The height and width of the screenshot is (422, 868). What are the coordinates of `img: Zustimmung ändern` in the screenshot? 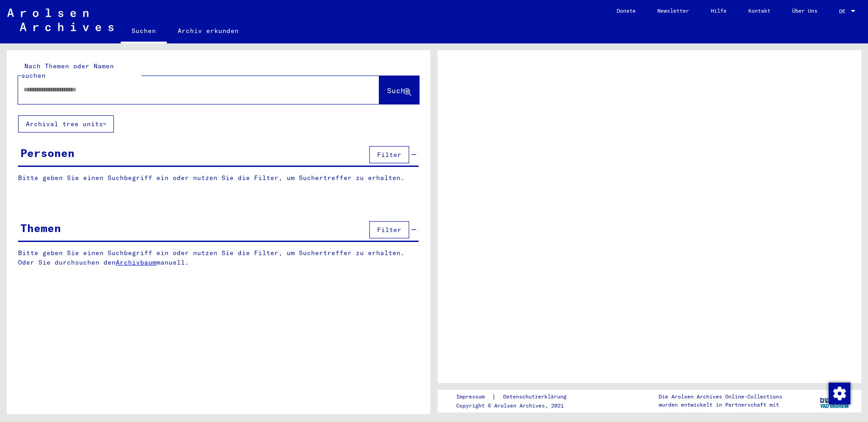 It's located at (839, 393).